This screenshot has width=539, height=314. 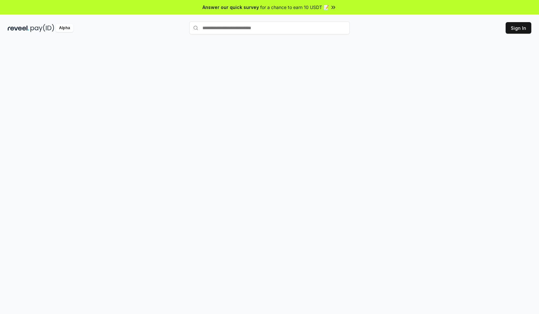 What do you see at coordinates (231, 7) in the screenshot?
I see `span: Answer our quick survey` at bounding box center [231, 7].